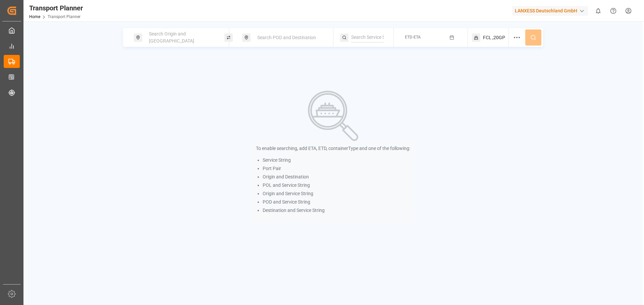 The width and height of the screenshot is (644, 305). Describe the element at coordinates (499, 37) in the screenshot. I see `span: ,20GP` at that location.